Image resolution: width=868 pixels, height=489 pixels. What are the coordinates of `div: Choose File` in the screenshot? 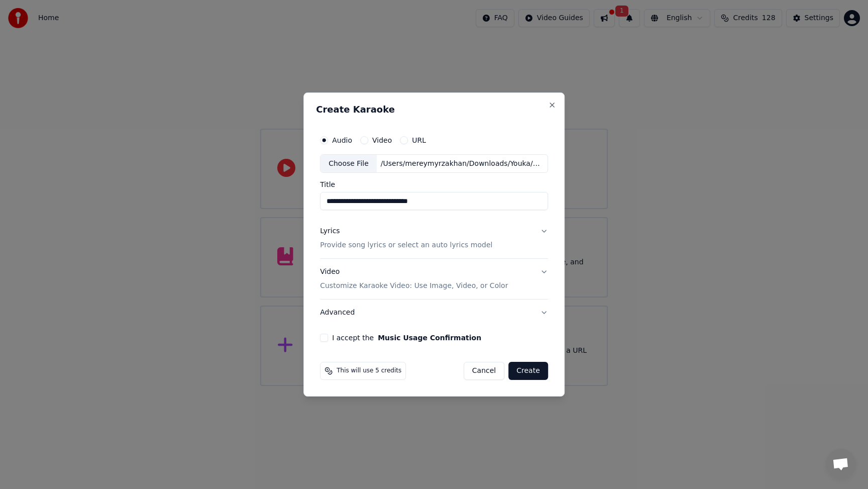 It's located at (349, 164).